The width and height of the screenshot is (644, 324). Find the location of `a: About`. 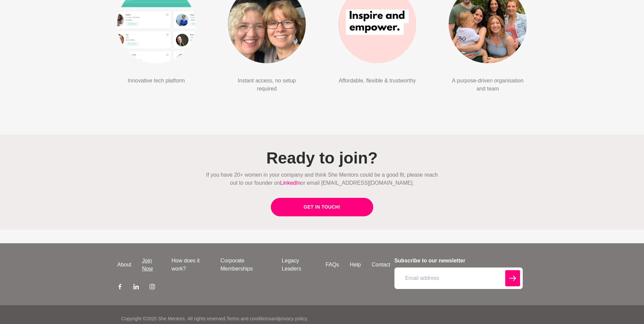

a: About is located at coordinates (124, 265).